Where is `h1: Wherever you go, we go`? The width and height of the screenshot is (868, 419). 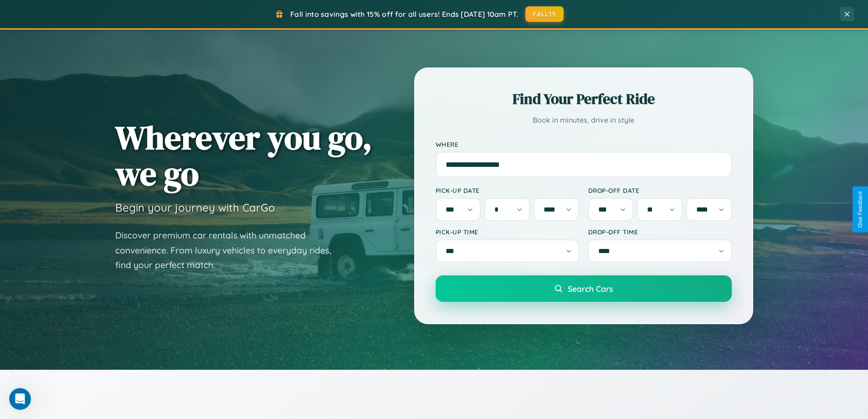
h1: Wherever you go, we go is located at coordinates (244, 155).